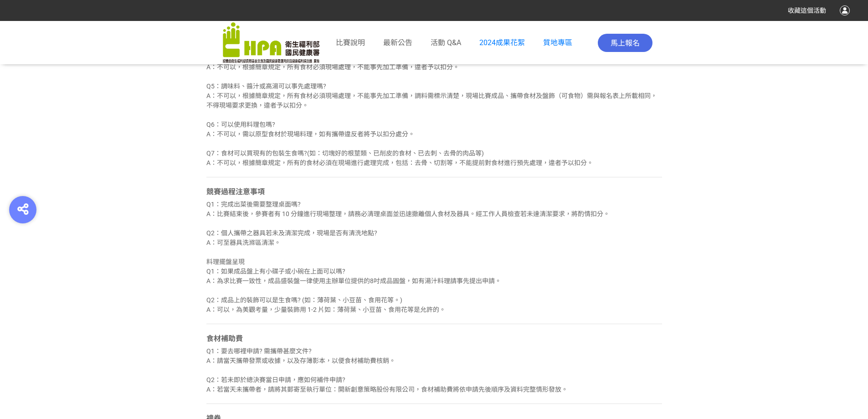  I want to click on span: 收藏這個活動, so click(807, 11).